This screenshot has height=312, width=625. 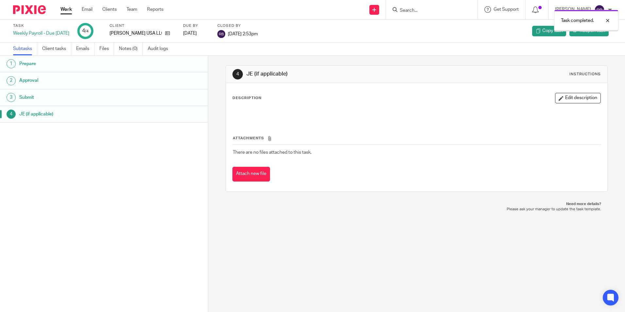 I want to click on p: Description, so click(x=247, y=98).